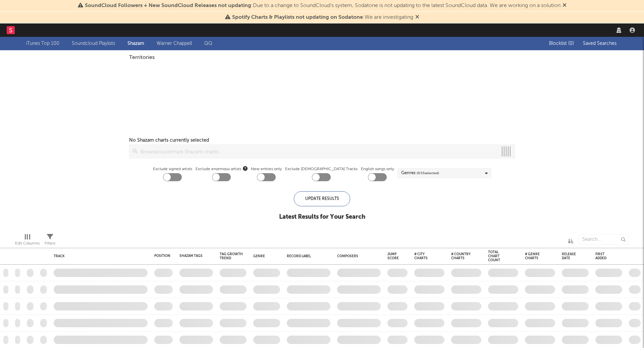  What do you see at coordinates (323, 17) in the screenshot?
I see `span: : We are investigating` at bounding box center [323, 17].